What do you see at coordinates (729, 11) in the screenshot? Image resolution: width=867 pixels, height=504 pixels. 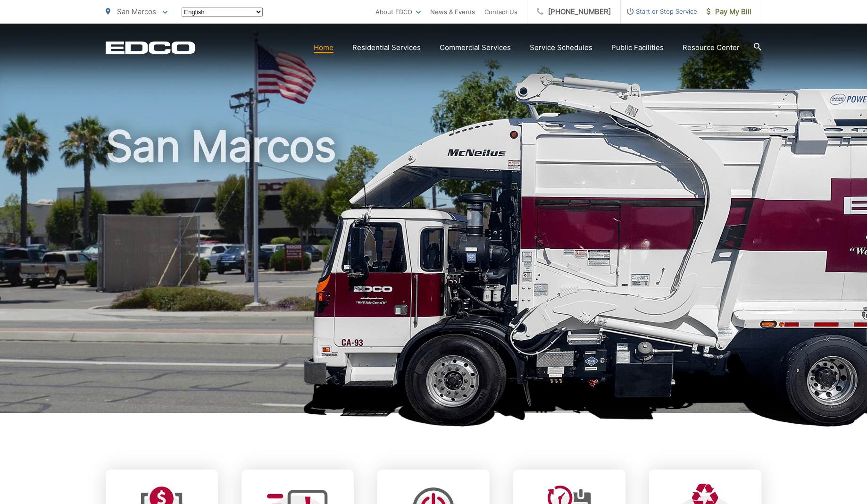 I see `span: Pay My Bill` at bounding box center [729, 11].